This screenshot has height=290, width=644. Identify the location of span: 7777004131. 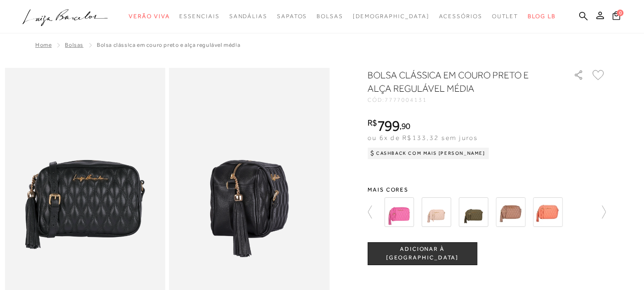
(406, 100).